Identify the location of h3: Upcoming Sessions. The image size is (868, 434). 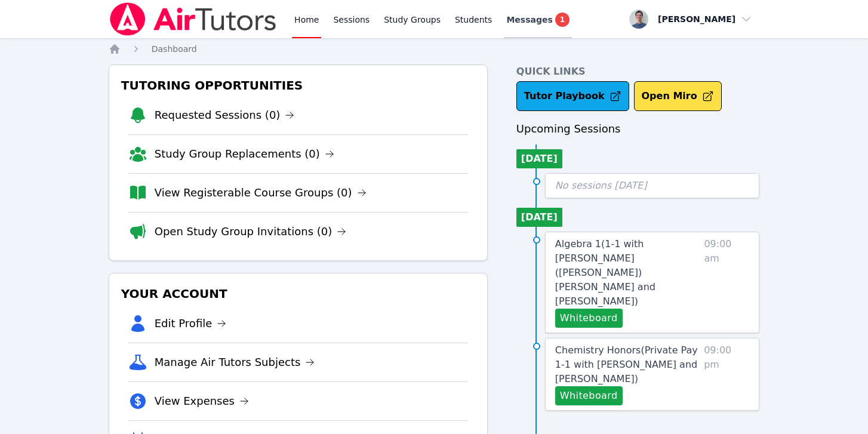
(638, 129).